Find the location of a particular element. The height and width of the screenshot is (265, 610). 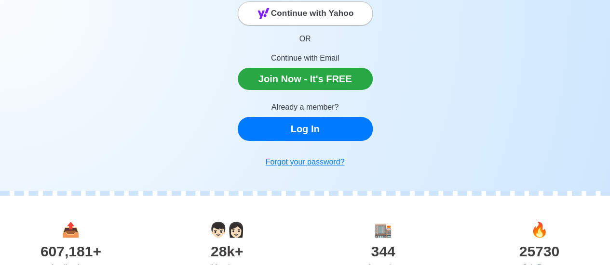

span: users is located at coordinates (227, 230).